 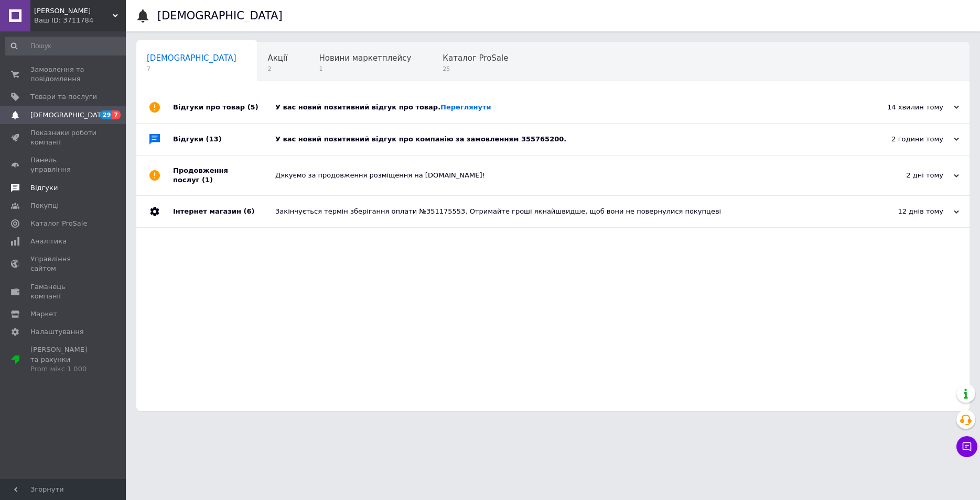 I want to click on div: Продовження послуг, so click(x=224, y=175).